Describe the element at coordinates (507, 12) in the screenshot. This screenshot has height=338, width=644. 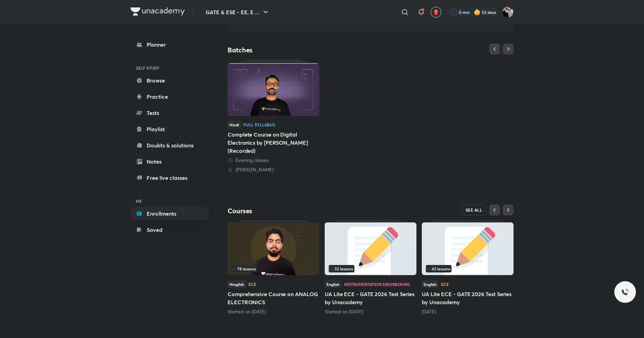
I see `img: Ashutosh Tripathi` at that location.